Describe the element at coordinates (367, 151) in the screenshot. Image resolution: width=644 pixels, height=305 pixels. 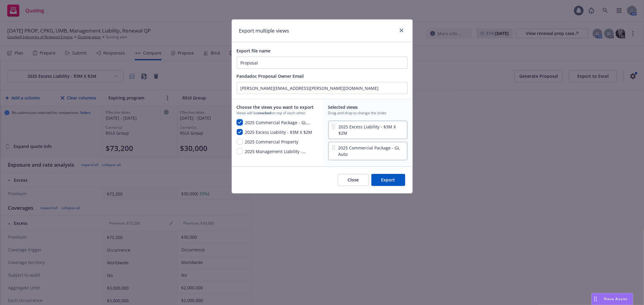
I see `div: 2025 Commercial Package - GL Auto` at that location.